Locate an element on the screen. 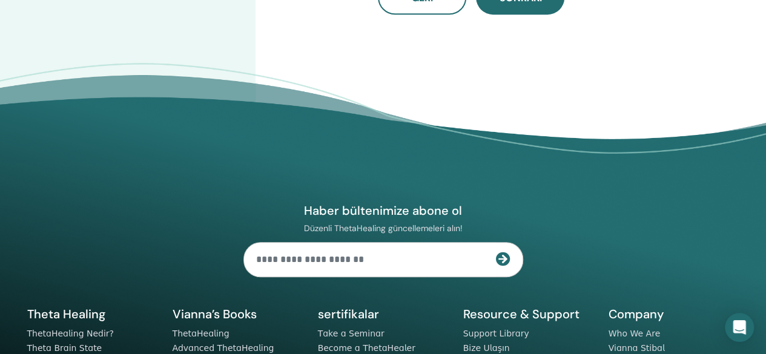 The image size is (766, 354). a: Bize Ulaşın is located at coordinates (487, 348).